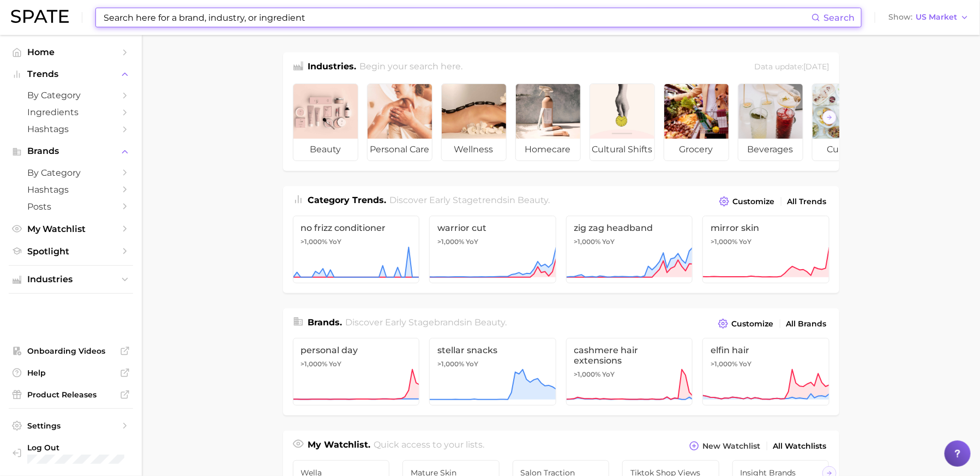 The height and width of the screenshot is (476, 980). Describe the element at coordinates (474, 122) in the screenshot. I see `a: wellness` at that location.